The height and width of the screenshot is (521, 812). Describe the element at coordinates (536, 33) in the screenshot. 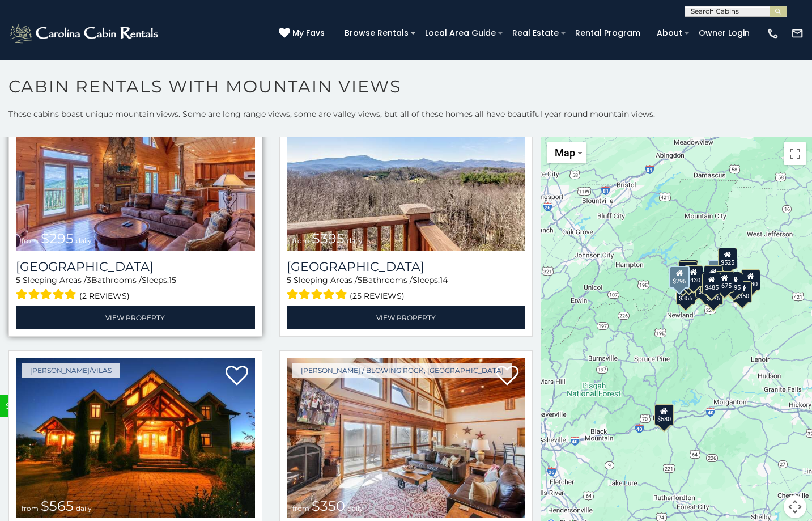

I see `a: Real Estate` at that location.